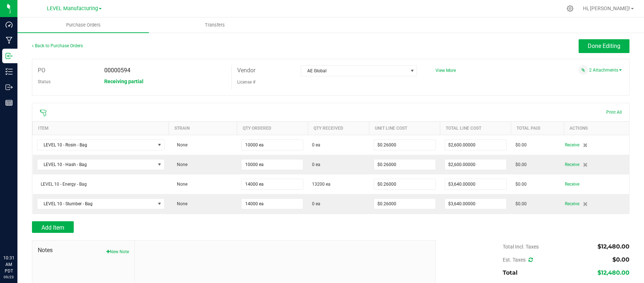 This screenshot has width=644, height=283. What do you see at coordinates (96, 145) in the screenshot?
I see `span: LEVEL 10 - Rosin - Bag` at bounding box center [96, 145].